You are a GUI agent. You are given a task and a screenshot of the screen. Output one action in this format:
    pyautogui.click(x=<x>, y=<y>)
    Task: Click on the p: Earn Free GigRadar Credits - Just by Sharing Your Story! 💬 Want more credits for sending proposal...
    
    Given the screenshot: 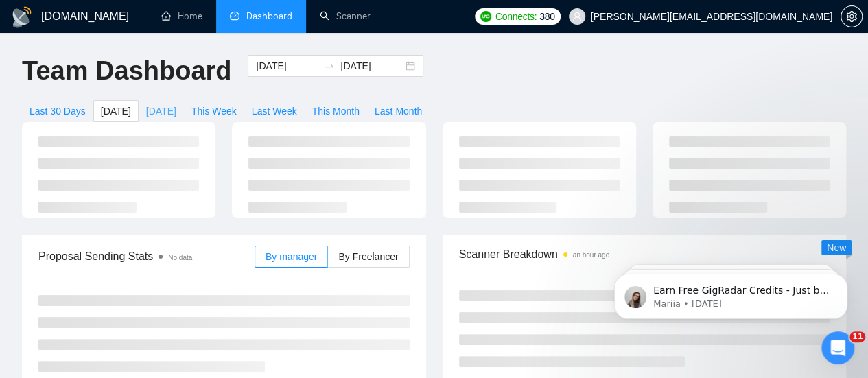 What is the action you would take?
    pyautogui.click(x=148, y=46)
    